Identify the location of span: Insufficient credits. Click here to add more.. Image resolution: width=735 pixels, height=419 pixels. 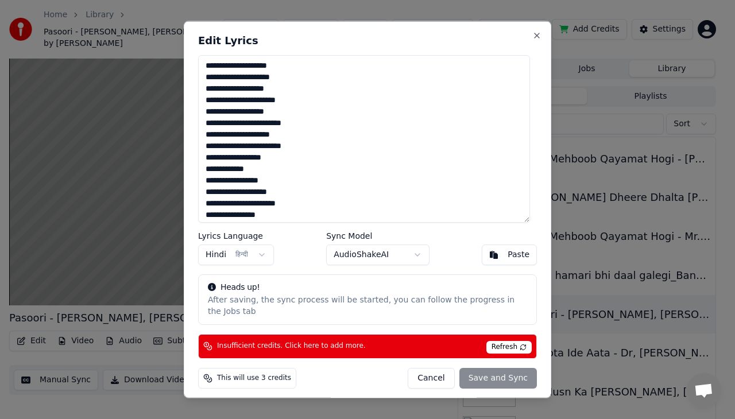
(291, 346).